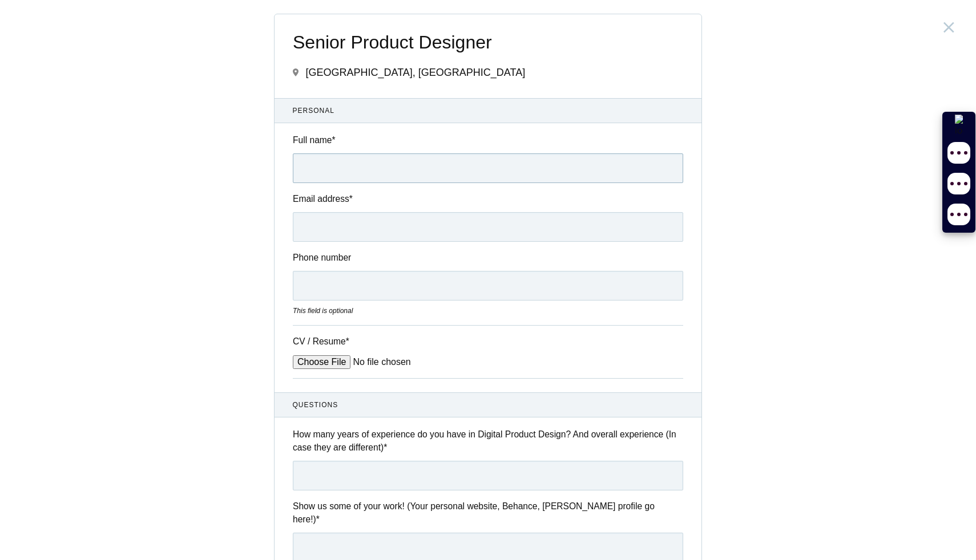  Describe the element at coordinates (488, 311) in the screenshot. I see `div: This field is optional` at that location.